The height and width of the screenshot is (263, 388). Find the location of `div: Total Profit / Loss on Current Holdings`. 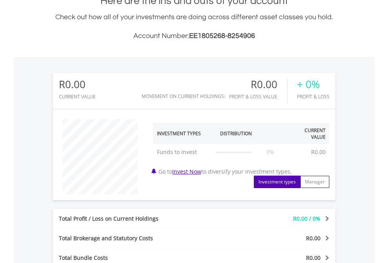

div: Total Profit / Loss on Current Holdings is located at coordinates (135, 219).